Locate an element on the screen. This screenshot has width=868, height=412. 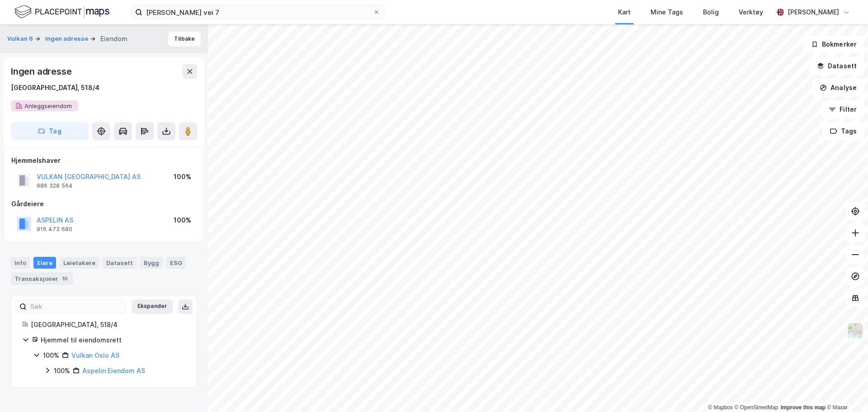
button: Filter is located at coordinates (843, 110).